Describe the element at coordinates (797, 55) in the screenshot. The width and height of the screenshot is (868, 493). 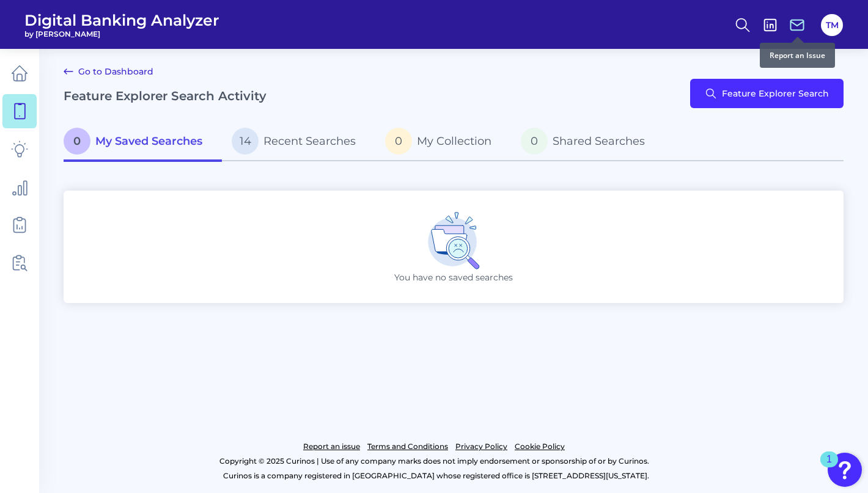
I see `div: Report an Issue` at that location.